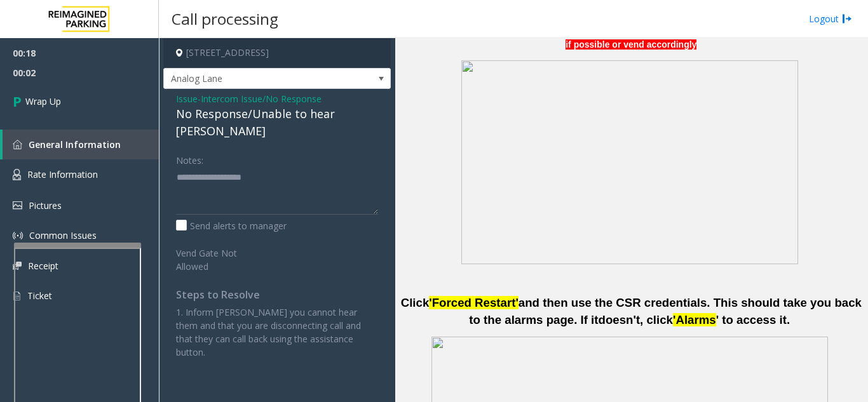  Describe the element at coordinates (80, 144) in the screenshot. I see `a: General Information` at that location.